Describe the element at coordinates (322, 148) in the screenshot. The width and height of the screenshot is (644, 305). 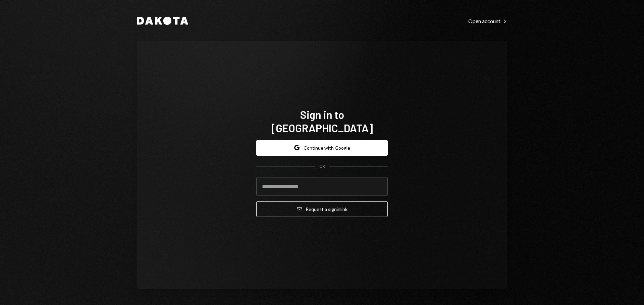
I see `button: Continue with Google` at that location.